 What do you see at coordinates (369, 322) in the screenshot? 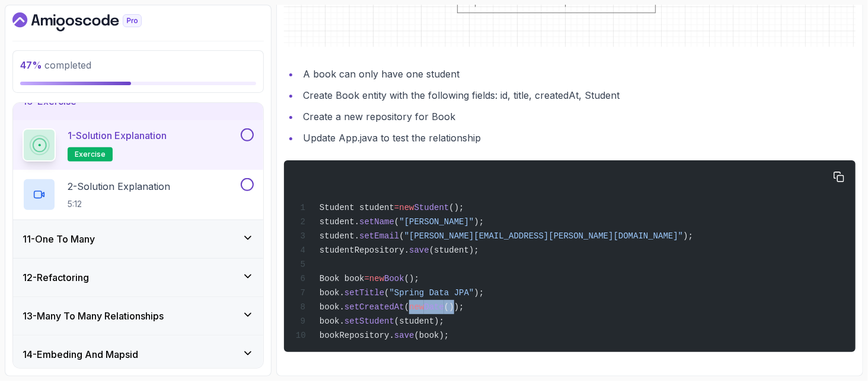
I see `span: setStudent` at bounding box center [369, 322].